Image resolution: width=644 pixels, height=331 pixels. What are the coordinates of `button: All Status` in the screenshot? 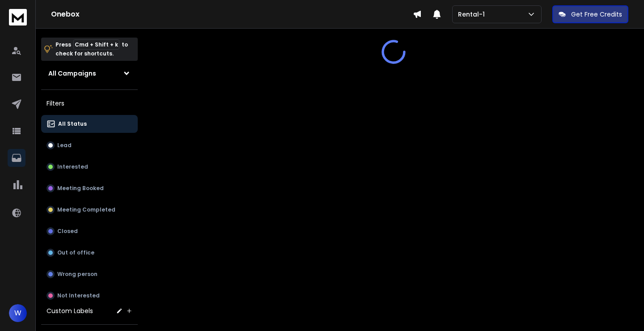 It's located at (90, 124).